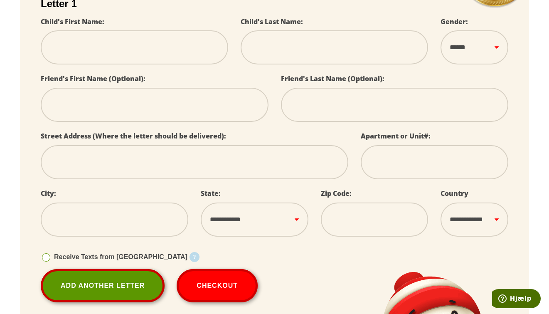 Image resolution: width=549 pixels, height=314 pixels. What do you see at coordinates (396, 136) in the screenshot?
I see `label: Apartment or Unit#:` at bounding box center [396, 136].